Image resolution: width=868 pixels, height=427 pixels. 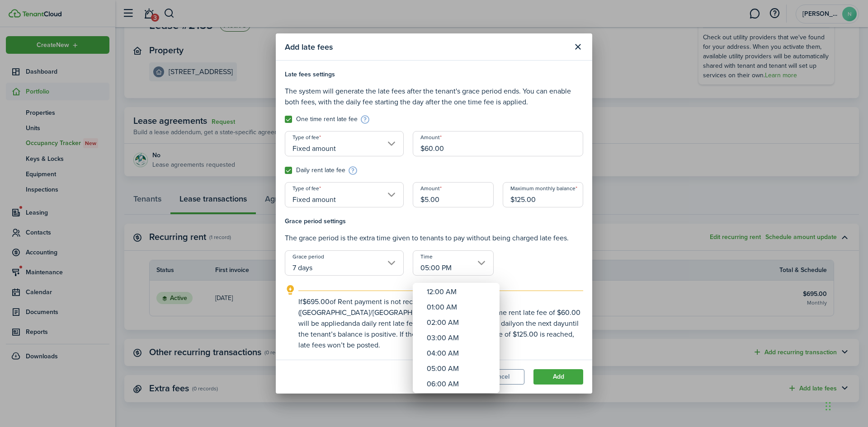 I want to click on div: 12:00 AM, so click(x=460, y=292).